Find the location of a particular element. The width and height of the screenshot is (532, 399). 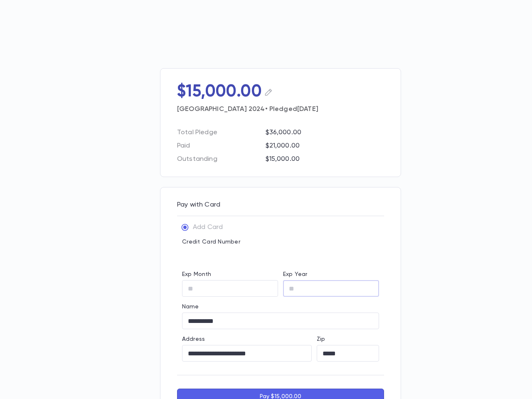

p: Add Card is located at coordinates (208, 227).